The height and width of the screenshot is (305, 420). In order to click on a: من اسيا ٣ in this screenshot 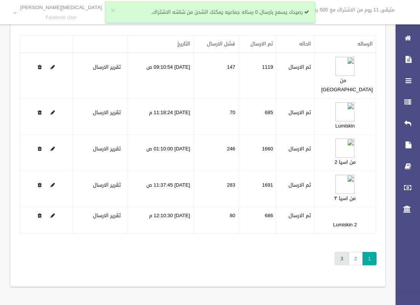, I will do `click(345, 198)`.